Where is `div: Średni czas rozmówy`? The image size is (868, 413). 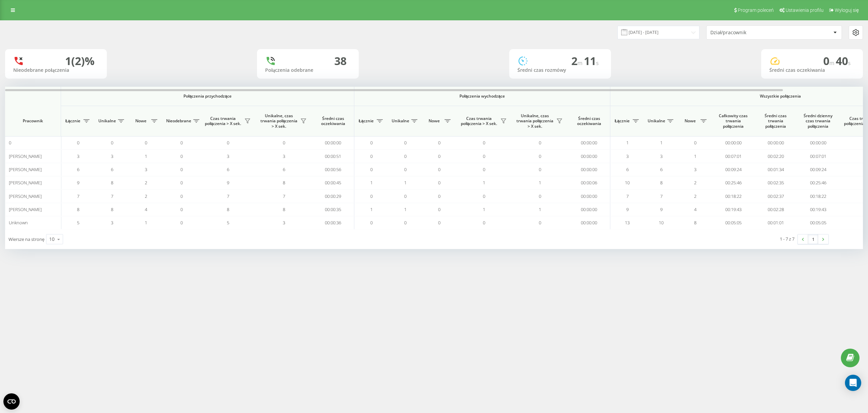 div: Średni czas rozmówy is located at coordinates (560, 70).